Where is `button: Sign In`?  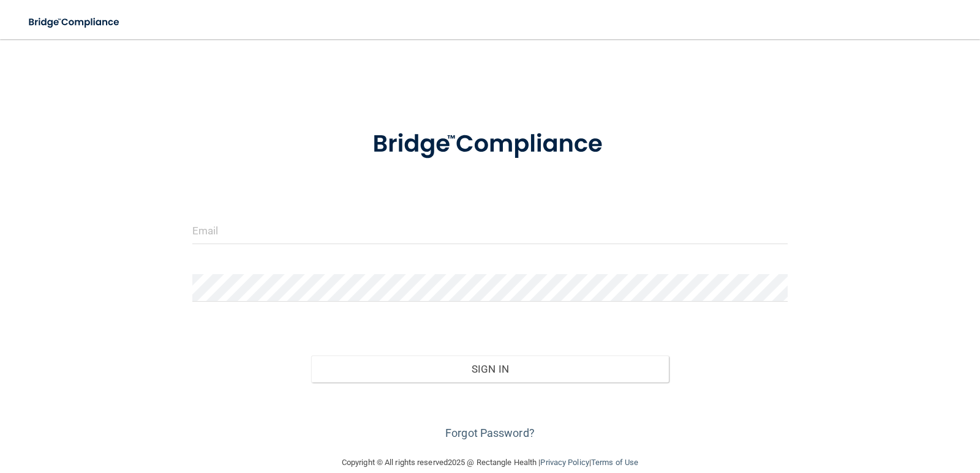
button: Sign In is located at coordinates (490, 369).